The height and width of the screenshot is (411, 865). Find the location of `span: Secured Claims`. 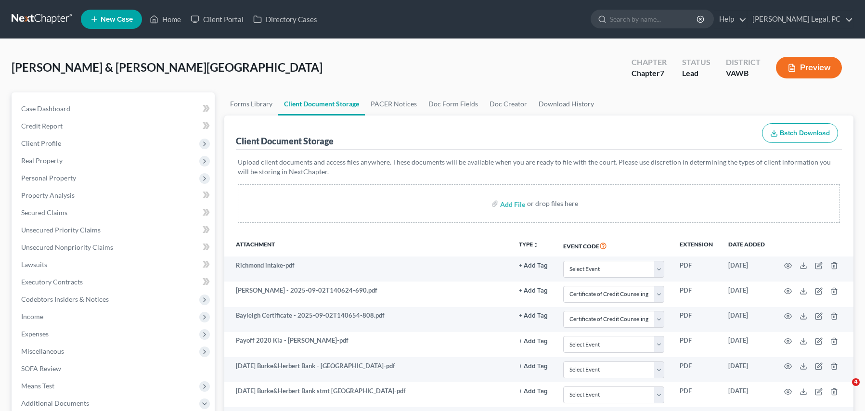

span: Secured Claims is located at coordinates (44, 212).